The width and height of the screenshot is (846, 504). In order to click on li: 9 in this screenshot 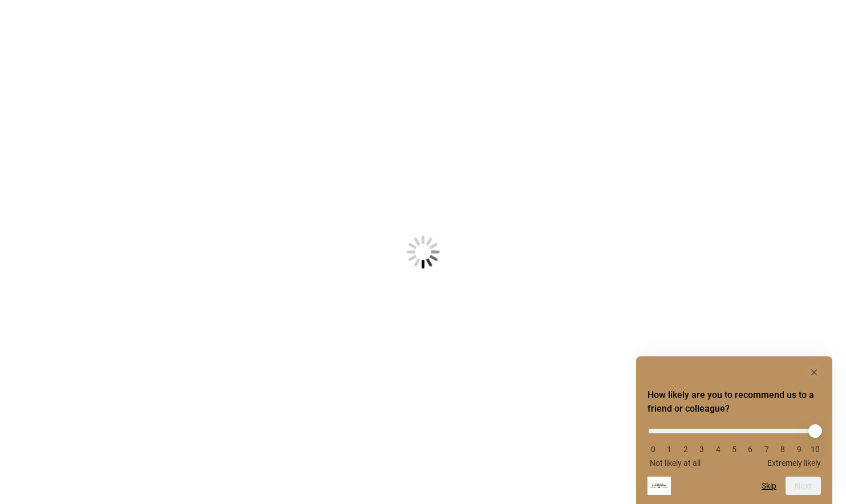, I will do `click(799, 449)`.